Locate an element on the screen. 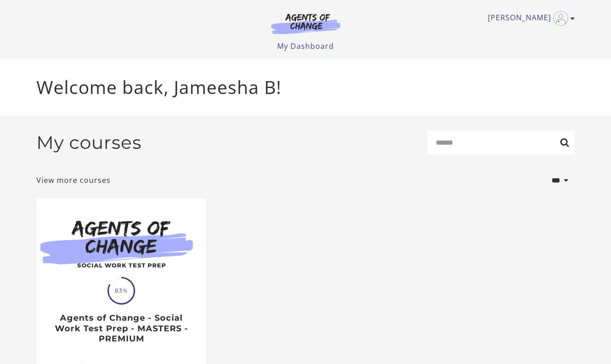  a: Toggle menu is located at coordinates (529, 18).